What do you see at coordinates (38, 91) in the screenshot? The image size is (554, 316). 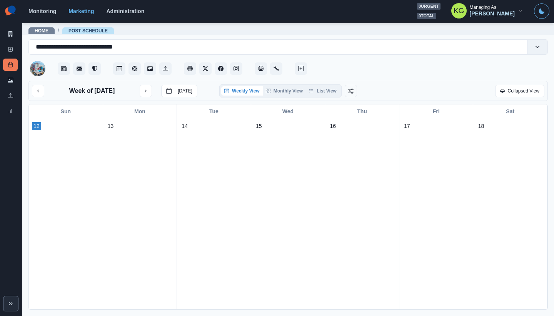 I see `button: previous month` at bounding box center [38, 91].